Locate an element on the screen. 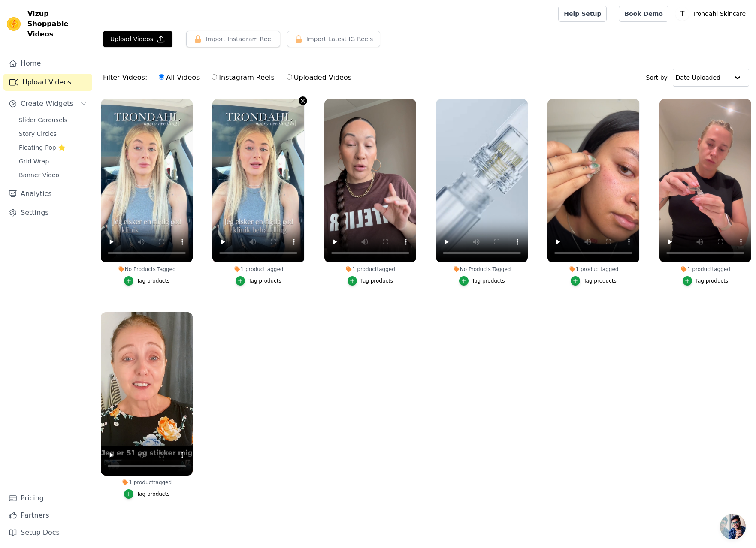 The width and height of the screenshot is (756, 548). button: Import Latest IG Reels is located at coordinates (334, 39).